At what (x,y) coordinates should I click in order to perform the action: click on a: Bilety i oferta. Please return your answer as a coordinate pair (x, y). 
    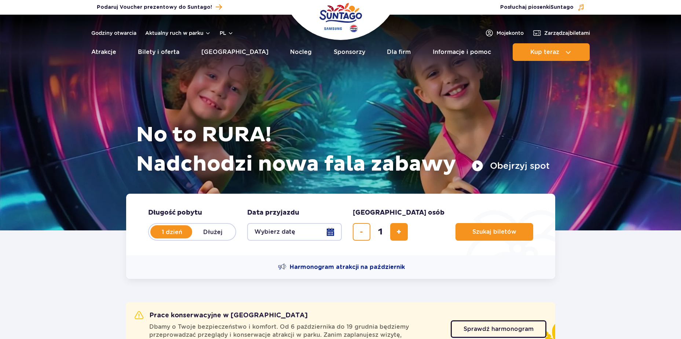
    Looking at the image, I should click on (158, 52).